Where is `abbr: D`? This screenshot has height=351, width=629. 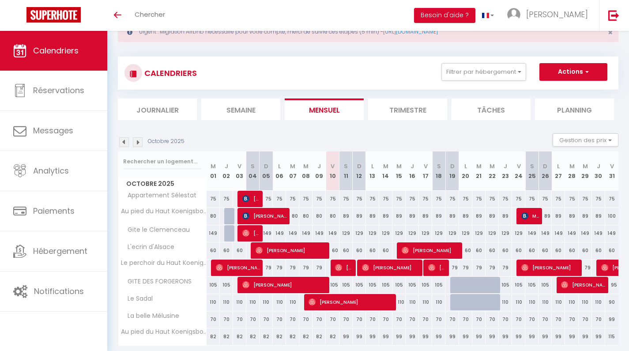
abbr: D is located at coordinates (452, 166).